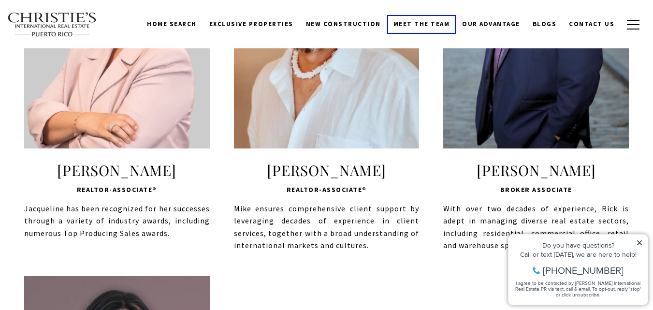 Image resolution: width=653 pixels, height=310 pixels. What do you see at coordinates (252, 24) in the screenshot?
I see `a: Exclusive Properties` at bounding box center [252, 24].